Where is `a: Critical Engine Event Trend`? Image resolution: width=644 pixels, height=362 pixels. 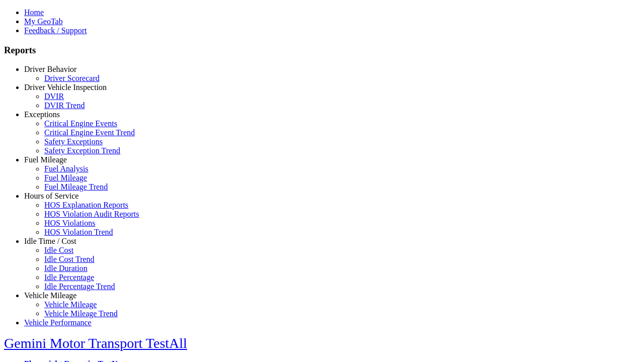
a: Critical Engine Event Trend is located at coordinates (90, 132).